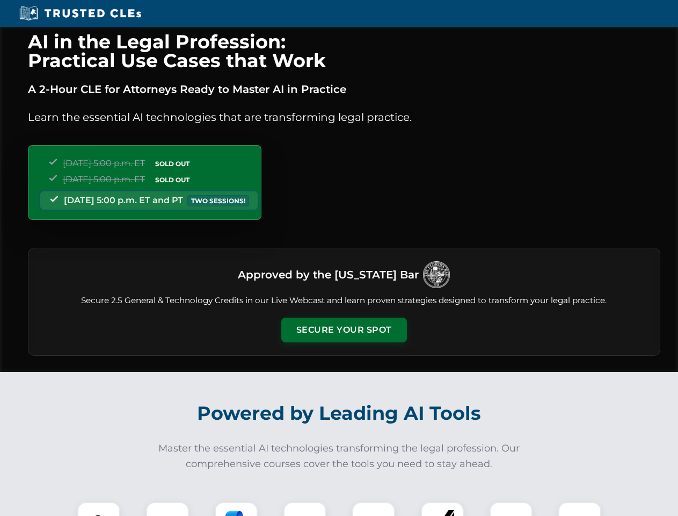  I want to click on img: Trusted CLEs, so click(80, 13).